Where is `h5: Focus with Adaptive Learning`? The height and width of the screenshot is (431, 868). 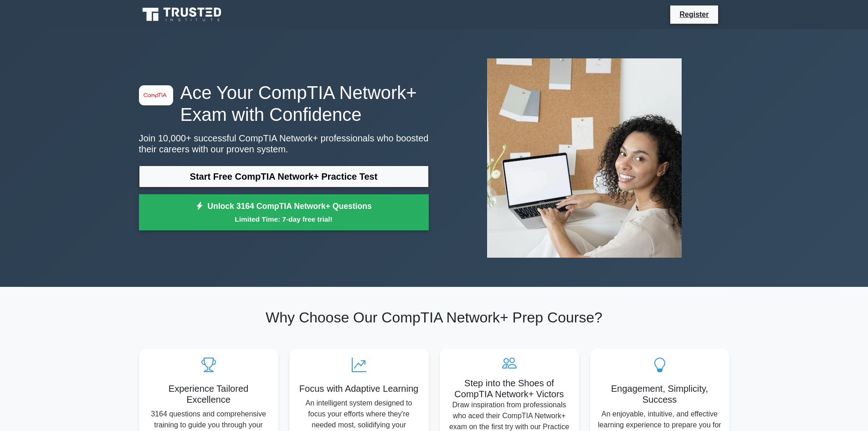 h5: Focus with Adaptive Learning is located at coordinates (359, 389).